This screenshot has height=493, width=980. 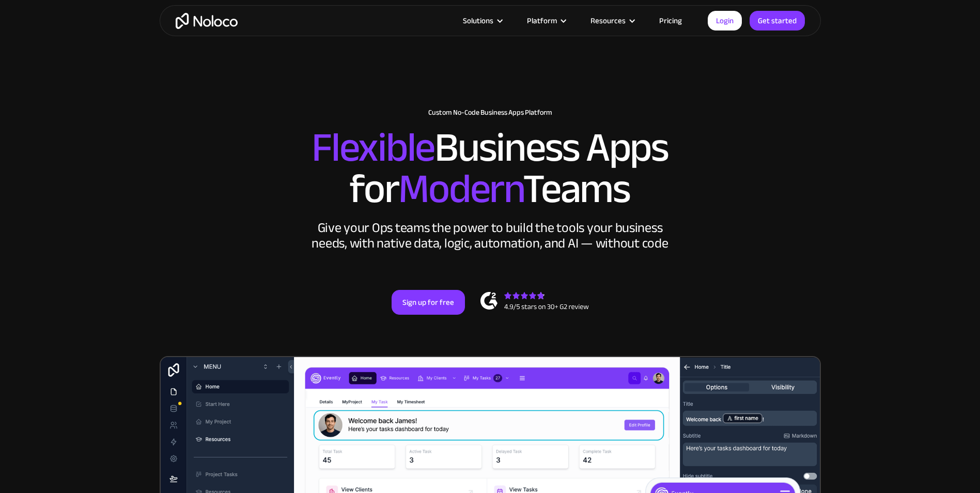 I want to click on a: Pricing, so click(x=671, y=21).